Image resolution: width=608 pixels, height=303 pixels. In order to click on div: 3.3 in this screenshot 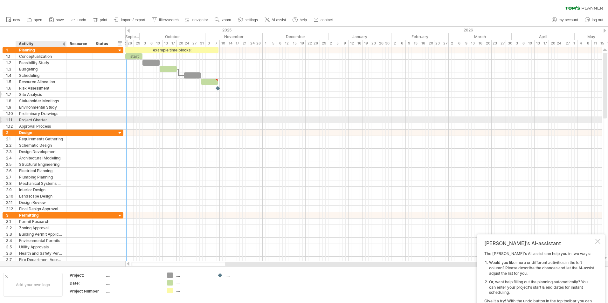, I will do `click(11, 234)`.